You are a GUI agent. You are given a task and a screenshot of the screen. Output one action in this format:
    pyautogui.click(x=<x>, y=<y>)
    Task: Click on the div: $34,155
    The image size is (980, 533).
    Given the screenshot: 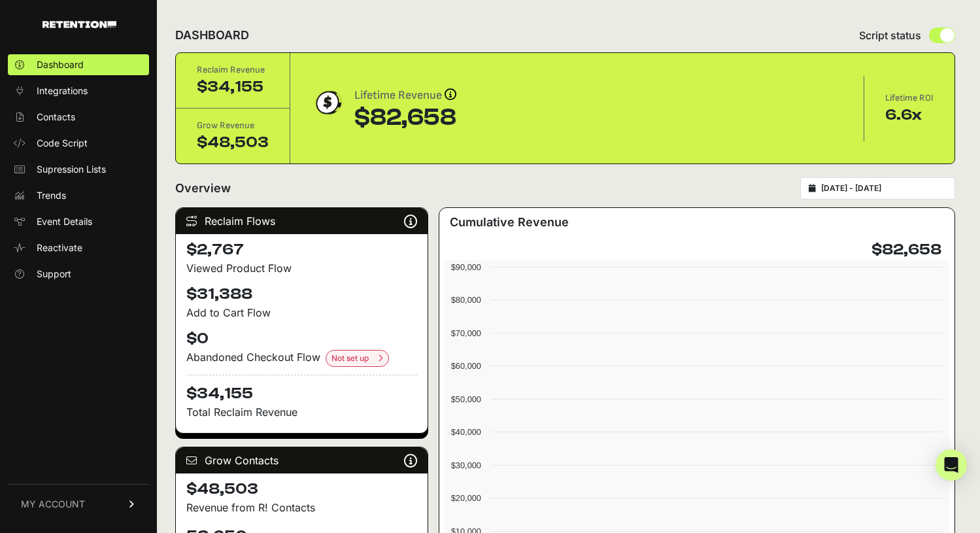 What is the action you would take?
    pyautogui.click(x=233, y=87)
    